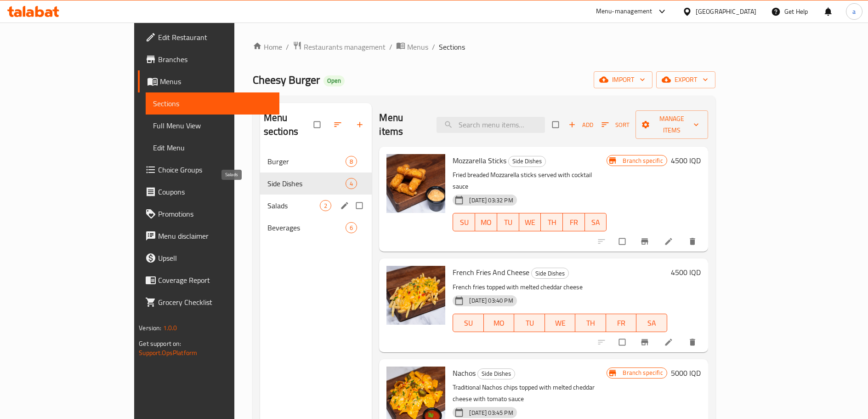 The width and height of the screenshot is (868, 419). I want to click on p: Traditional Nachos chips topped with melted cheddar cheese with tomato sauce, so click(529, 393).